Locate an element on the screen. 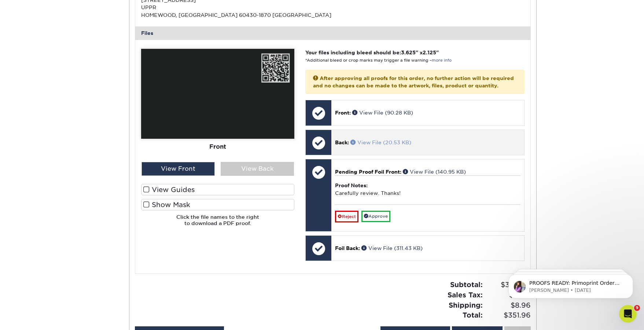 The width and height of the screenshot is (644, 330). span: 9 is located at coordinates (637, 308).